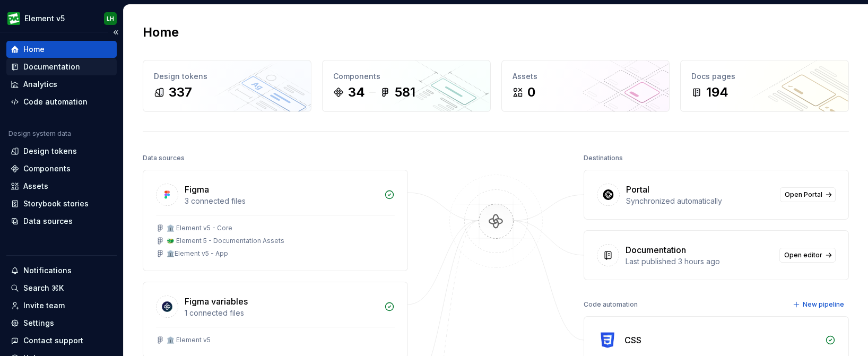 The width and height of the screenshot is (868, 356). What do you see at coordinates (180, 92) in the screenshot?
I see `div: 337` at bounding box center [180, 92].